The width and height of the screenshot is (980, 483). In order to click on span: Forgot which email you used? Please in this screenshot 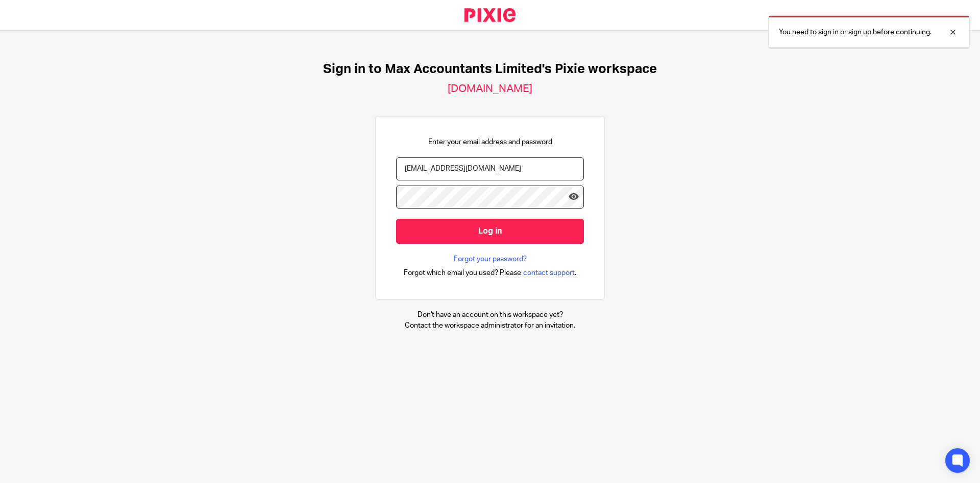, I will do `click(463, 273)`.